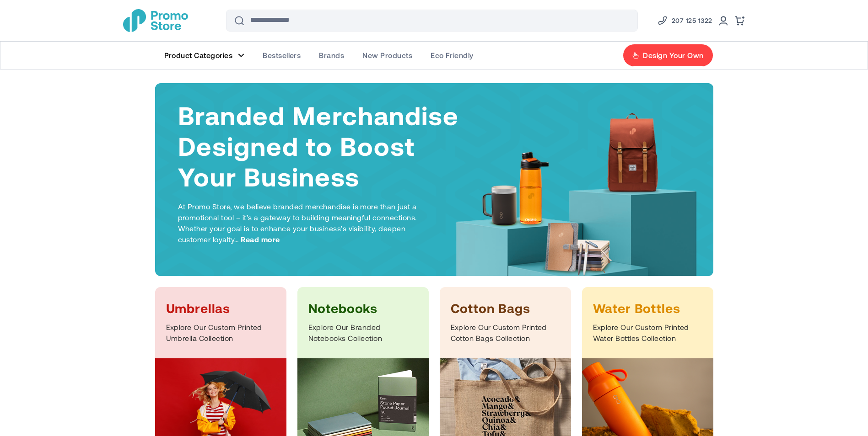 The width and height of the screenshot is (868, 436). Describe the element at coordinates (363, 333) in the screenshot. I see `p: Explore Our Branded Notebooks Collection` at that location.